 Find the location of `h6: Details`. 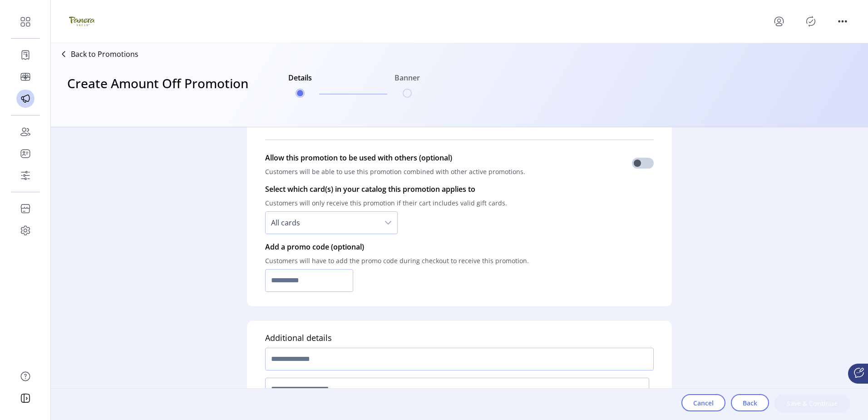

h6: Details is located at coordinates (300, 81).